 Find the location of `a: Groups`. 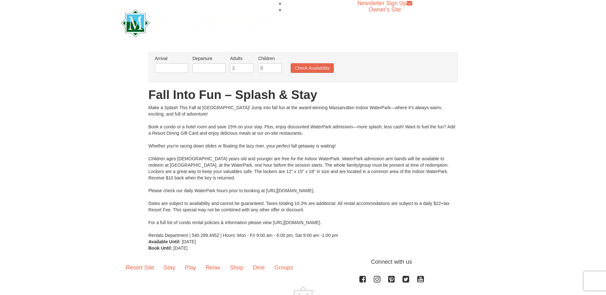

a: Groups is located at coordinates (284, 268).